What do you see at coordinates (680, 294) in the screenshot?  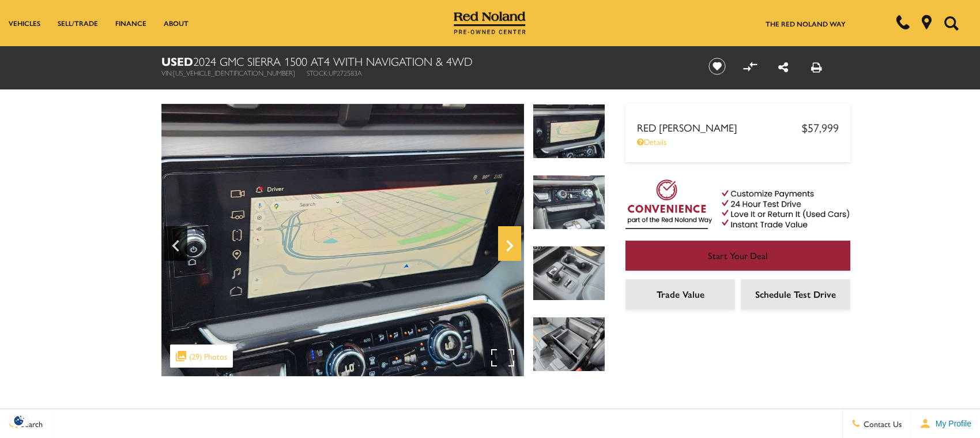 I see `a: Trade Value` at bounding box center [680, 294].